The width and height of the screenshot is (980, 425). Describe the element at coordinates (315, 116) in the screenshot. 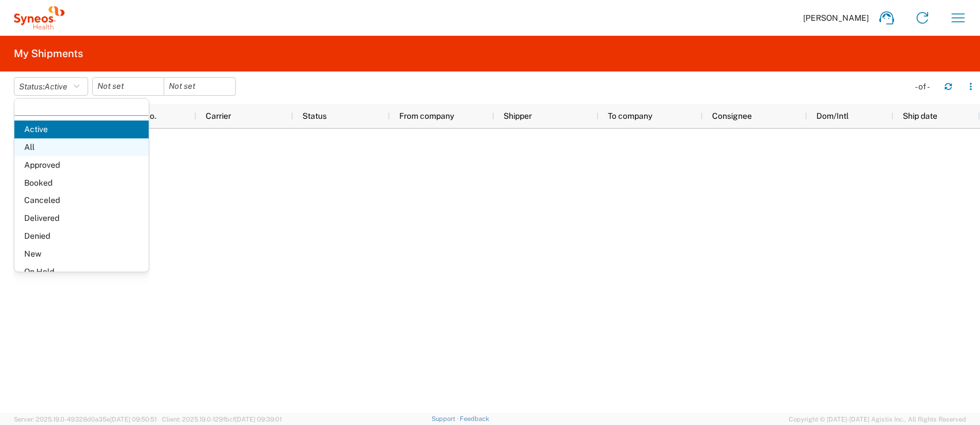

I see `span: Status` at that location.